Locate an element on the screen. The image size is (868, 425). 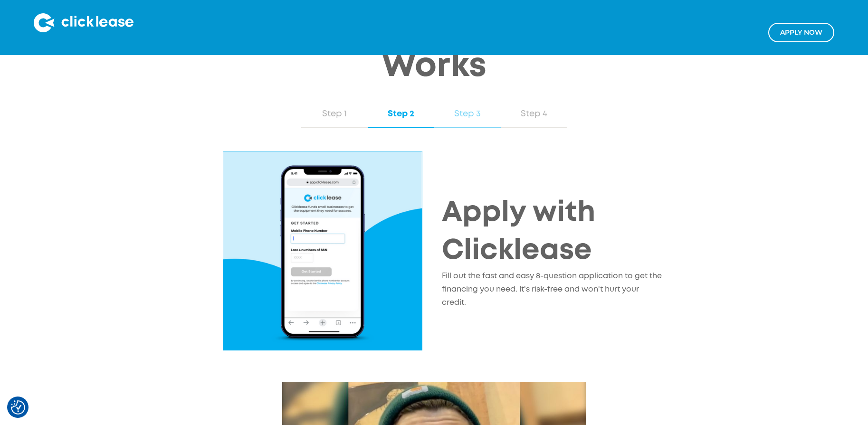
img: Revisit consent button is located at coordinates (18, 408).